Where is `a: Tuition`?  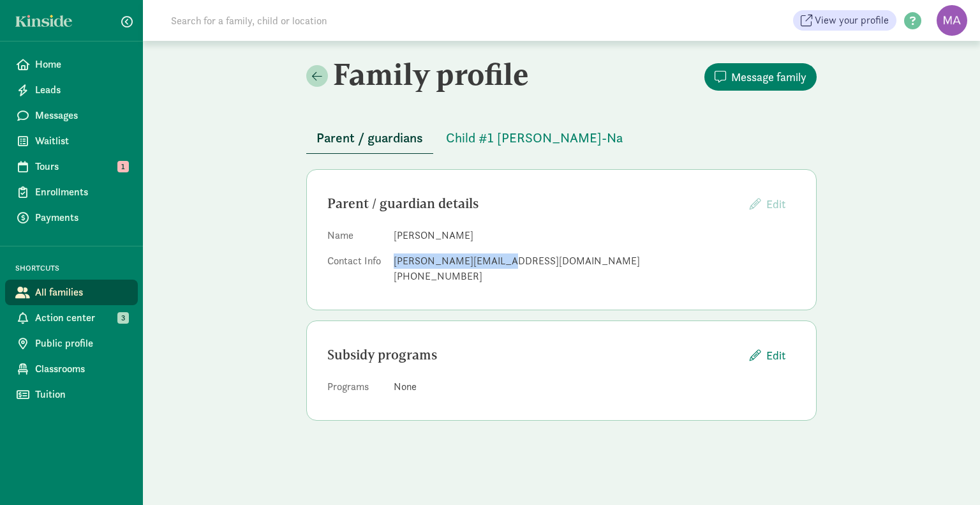
a: Tuition is located at coordinates (71, 394).